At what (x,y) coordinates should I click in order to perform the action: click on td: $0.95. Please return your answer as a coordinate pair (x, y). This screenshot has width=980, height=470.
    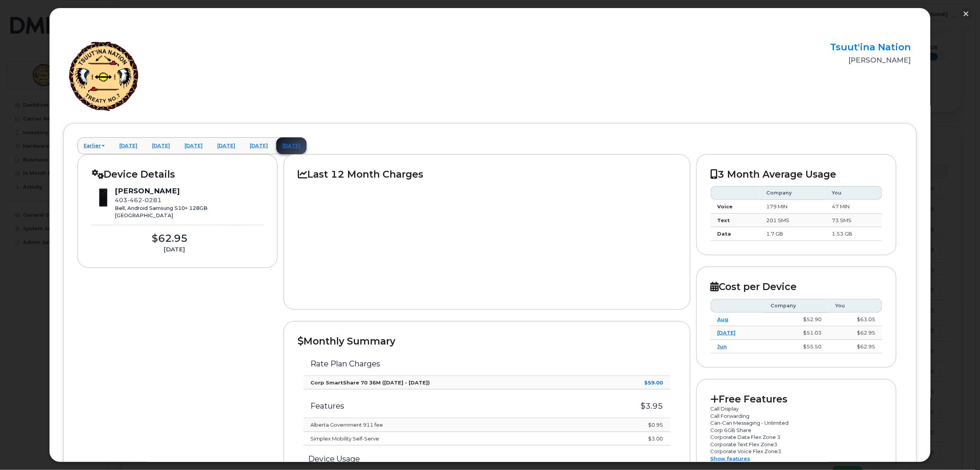
    Looking at the image, I should click on (631, 425).